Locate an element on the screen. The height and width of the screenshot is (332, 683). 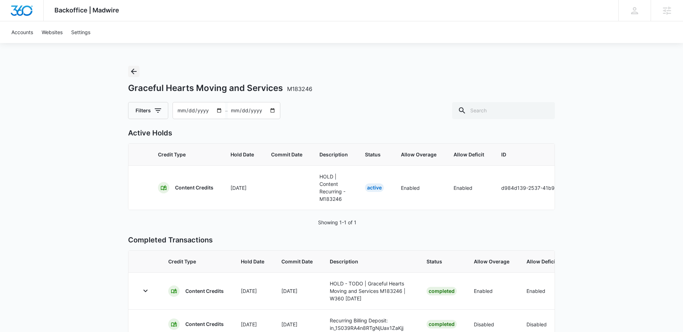
span: ID is located at coordinates (554, 154).